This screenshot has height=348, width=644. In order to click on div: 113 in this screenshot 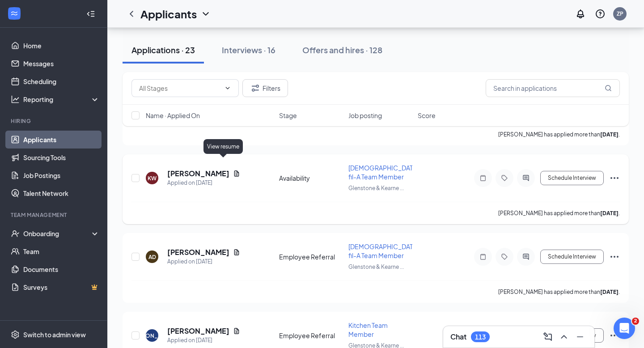, I will do `click(480, 337)`.